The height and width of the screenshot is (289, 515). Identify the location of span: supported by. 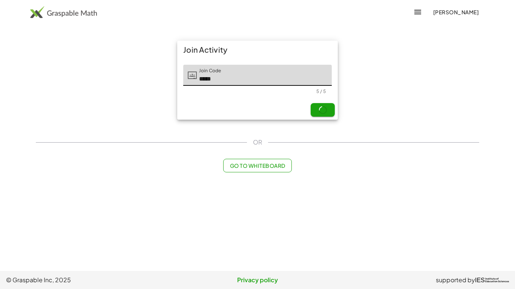
(455, 280).